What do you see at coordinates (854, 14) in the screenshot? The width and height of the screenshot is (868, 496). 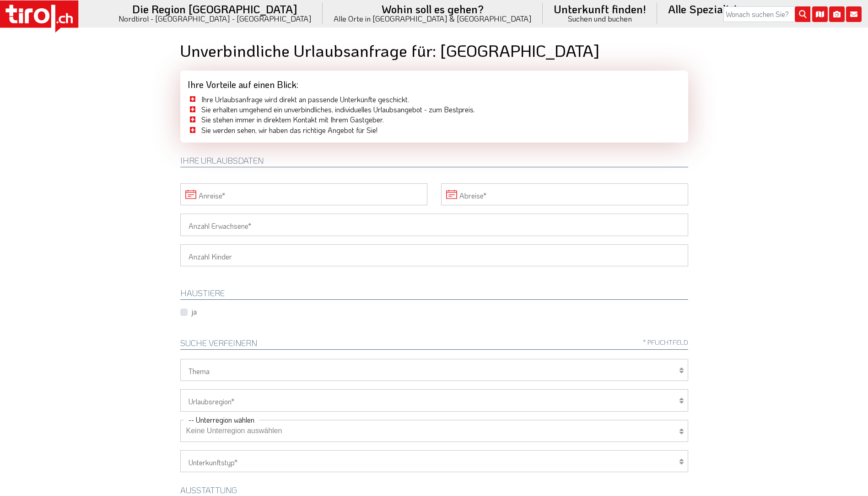 I see `i: Kontakt` at bounding box center [854, 14].